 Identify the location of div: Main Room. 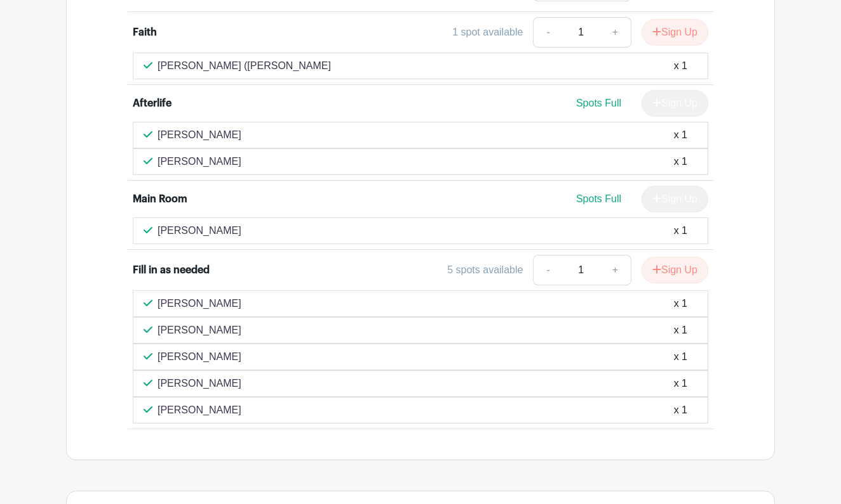
(160, 200).